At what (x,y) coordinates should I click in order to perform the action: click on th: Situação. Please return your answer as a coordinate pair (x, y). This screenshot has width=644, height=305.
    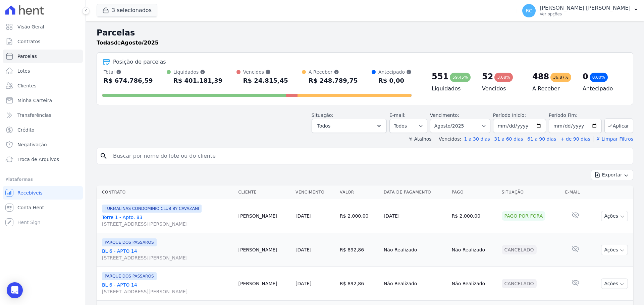
    Looking at the image, I should click on (531, 192).